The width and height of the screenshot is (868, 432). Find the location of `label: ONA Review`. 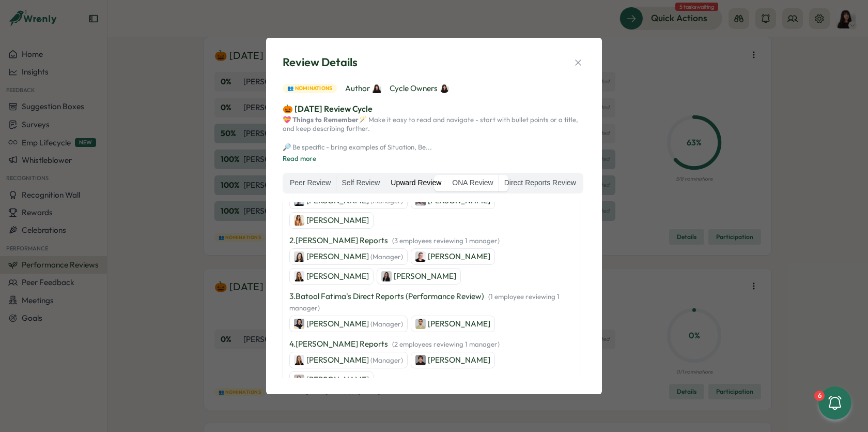

label: ONA Review is located at coordinates (472, 183).